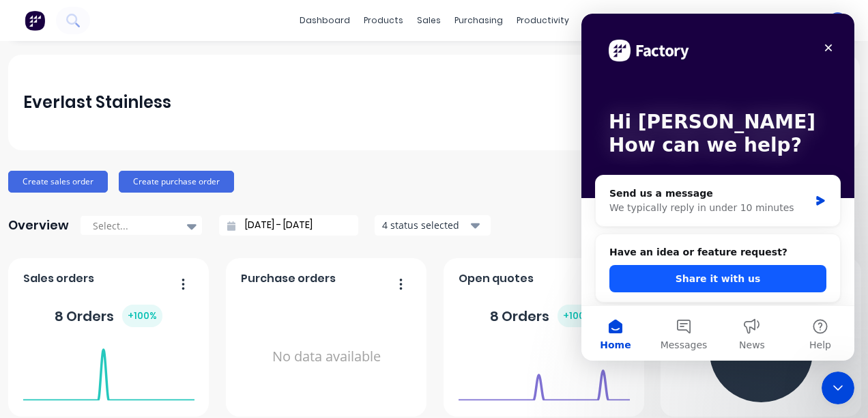  Describe the element at coordinates (325, 20) in the screenshot. I see `a: dashboard` at that location.